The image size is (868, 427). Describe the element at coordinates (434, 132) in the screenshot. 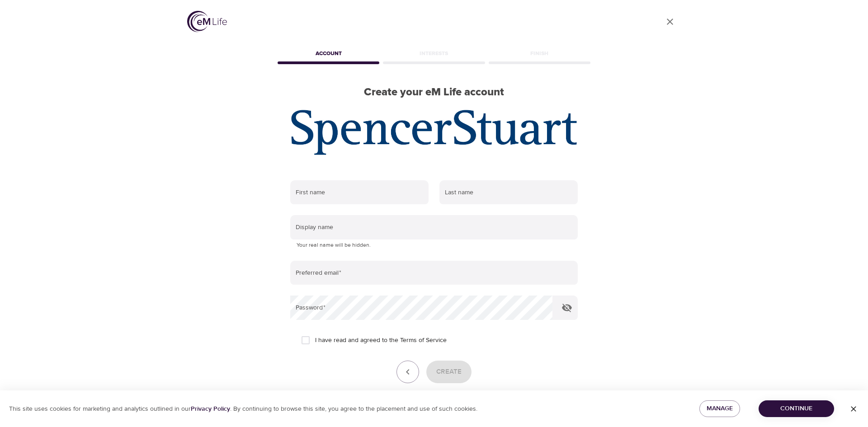

I see `img: org_logo_448.jpg` at that location.